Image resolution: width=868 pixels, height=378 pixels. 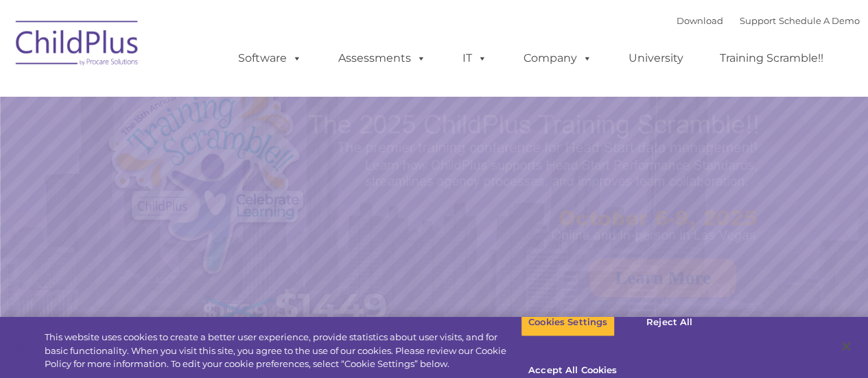 What do you see at coordinates (847, 347) in the screenshot?
I see `button: Close` at bounding box center [847, 347].